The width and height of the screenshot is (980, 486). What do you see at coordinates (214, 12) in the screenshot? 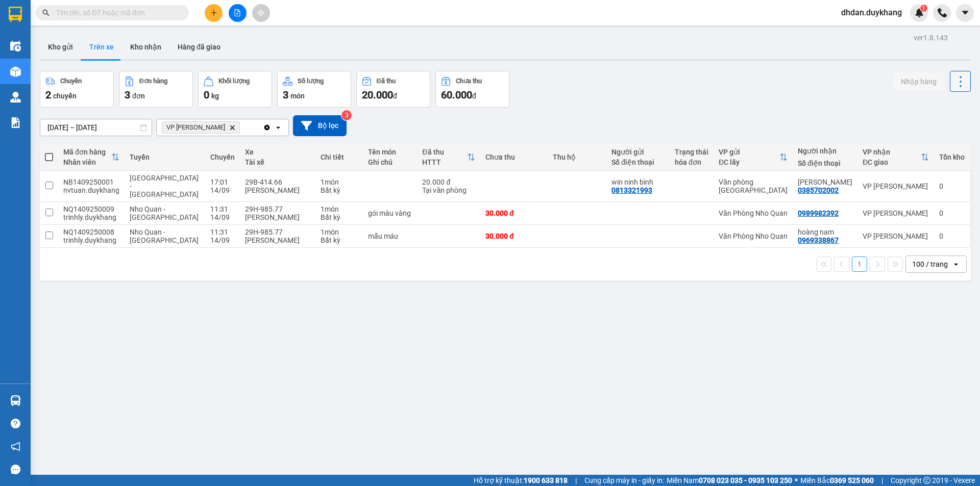
I see `button: plus` at bounding box center [214, 12].